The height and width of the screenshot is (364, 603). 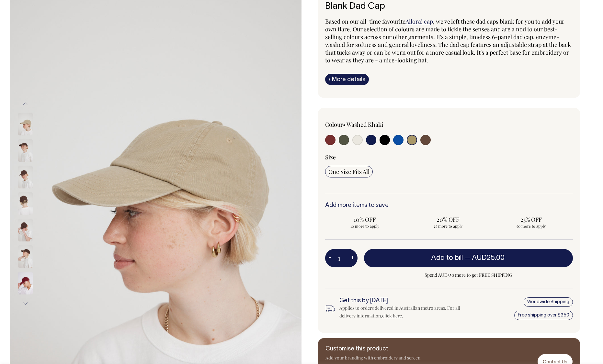 What do you see at coordinates (364, 222) in the screenshot?
I see `input: 10% OFF 10 more to apply` at bounding box center [364, 222].